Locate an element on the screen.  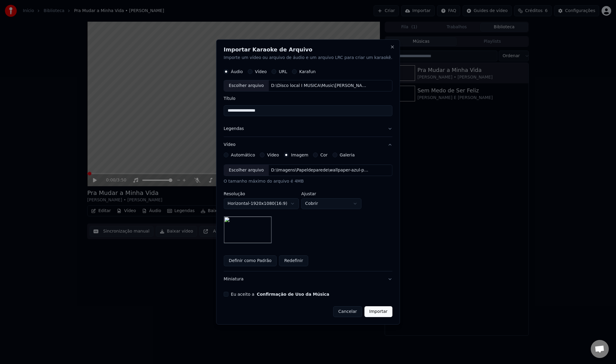
div: Vídeo is located at coordinates (308, 212).